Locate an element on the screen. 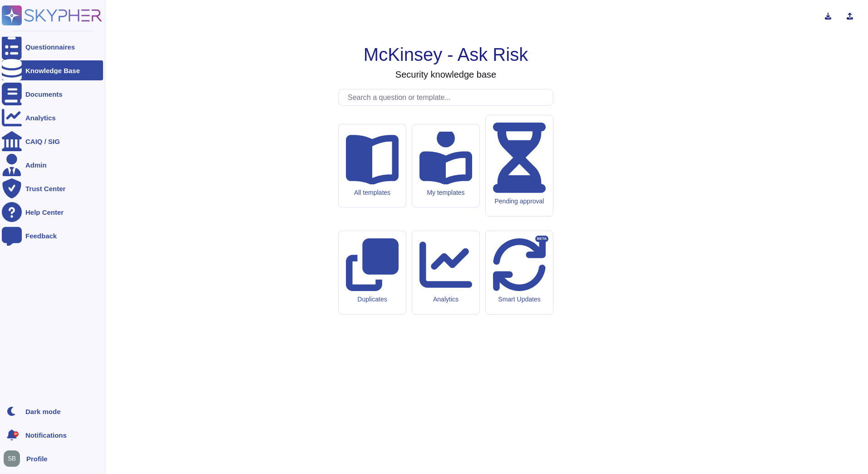  div: Smart Updates is located at coordinates (519, 299).